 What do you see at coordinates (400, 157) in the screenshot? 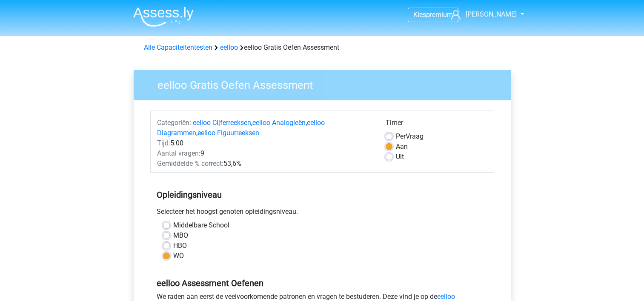
I see `label: Uit` at bounding box center [400, 157].